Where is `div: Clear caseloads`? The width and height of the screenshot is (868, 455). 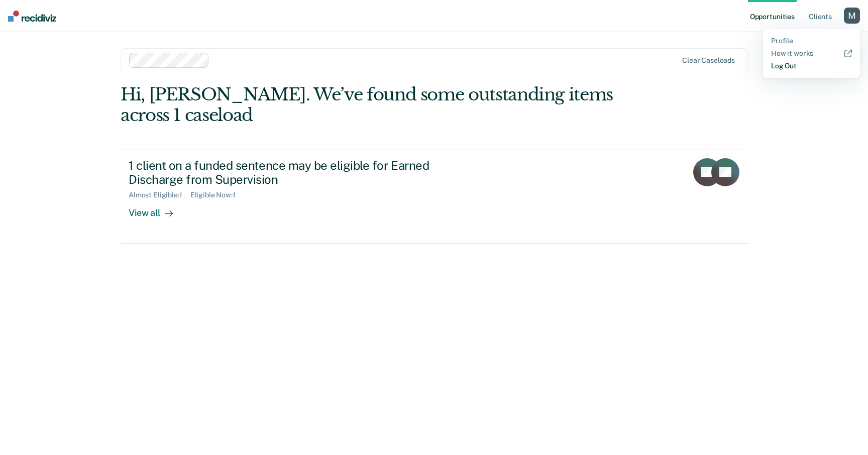
div: Clear caseloads is located at coordinates (708, 60).